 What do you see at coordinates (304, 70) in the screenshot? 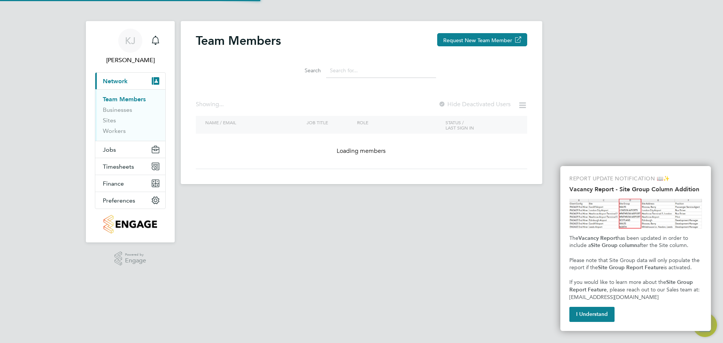
I see `label: Search` at bounding box center [304, 70].